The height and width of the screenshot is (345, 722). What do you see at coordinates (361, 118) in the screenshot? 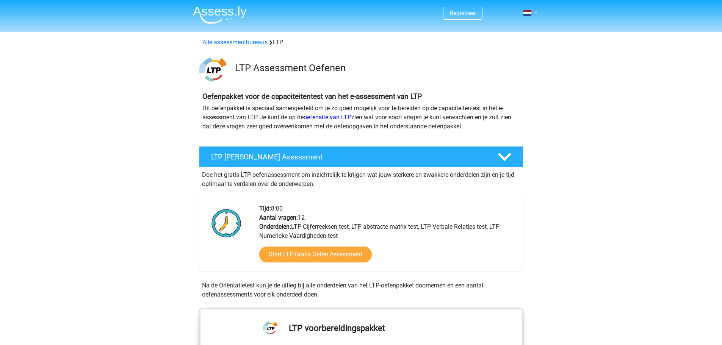
I see `p: Dit oefenpakket is speciaal samengesteld om je zo goed mogelijk voor te bereiden op de capaciteit...` at bounding box center [361, 118].